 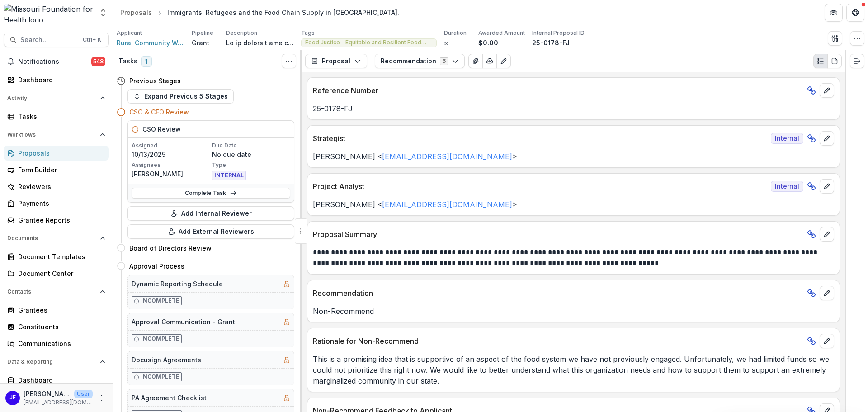 I want to click on span: Notifications, so click(x=55, y=61).